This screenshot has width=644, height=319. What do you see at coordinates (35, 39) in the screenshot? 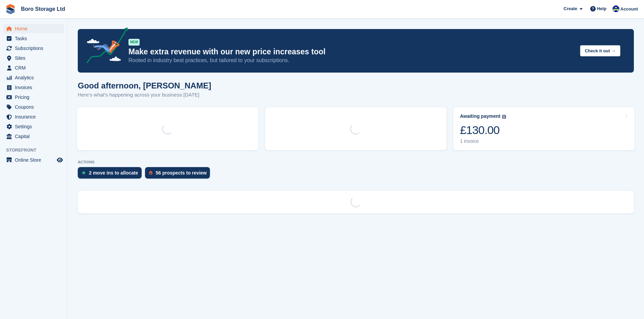
I see `span: Tasks` at bounding box center [35, 39].